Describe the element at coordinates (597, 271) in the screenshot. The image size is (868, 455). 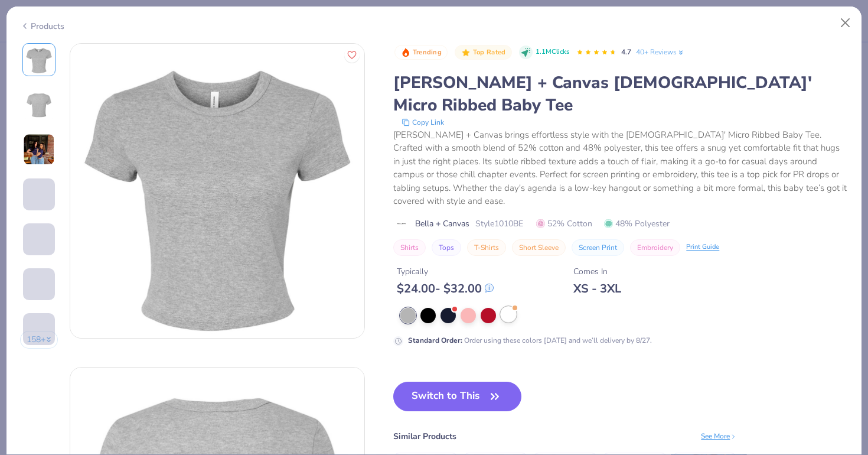
I see `div: Comes In` at that location.